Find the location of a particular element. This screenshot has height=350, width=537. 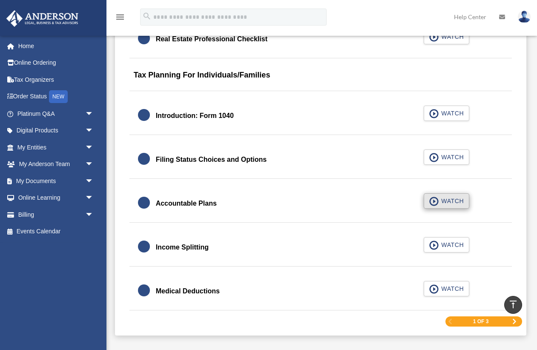

div: Introduction: Form 1040 is located at coordinates (195, 116).